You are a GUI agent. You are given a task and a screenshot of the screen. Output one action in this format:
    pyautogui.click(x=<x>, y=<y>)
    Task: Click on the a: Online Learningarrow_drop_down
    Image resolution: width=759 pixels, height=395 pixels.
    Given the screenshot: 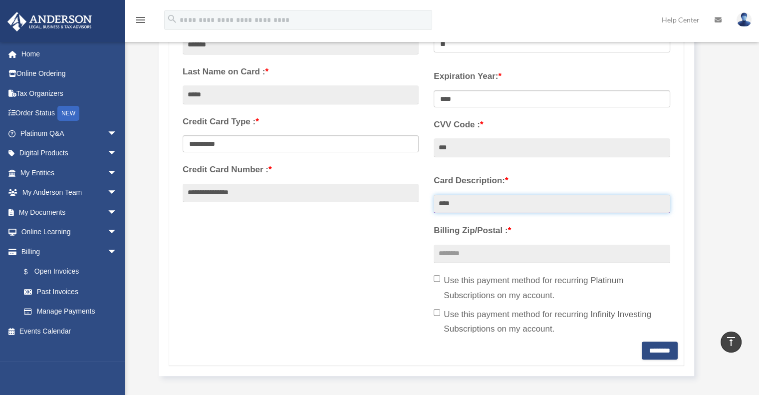 What is the action you would take?
    pyautogui.click(x=69, y=232)
    